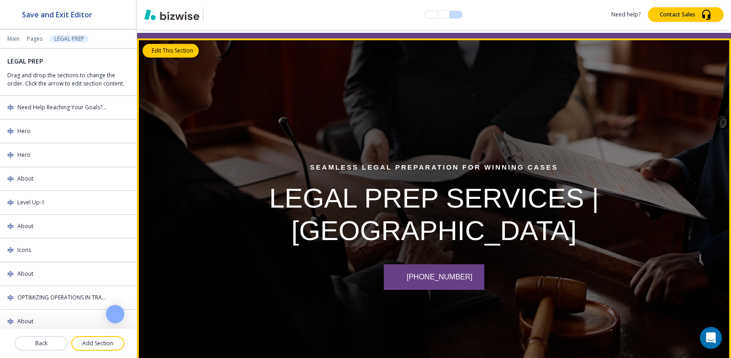  I want to click on p: Pages, so click(35, 39).